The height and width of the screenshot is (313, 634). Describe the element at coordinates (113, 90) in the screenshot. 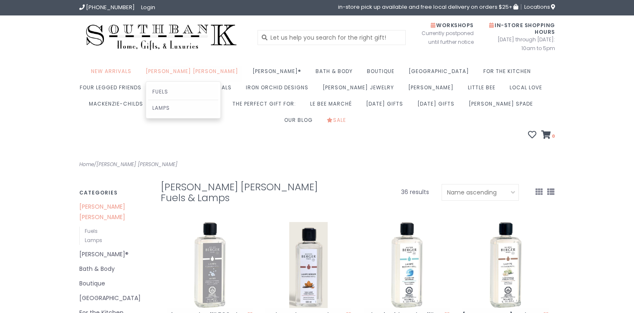

I see `a: Four Legged Friends` at that location.